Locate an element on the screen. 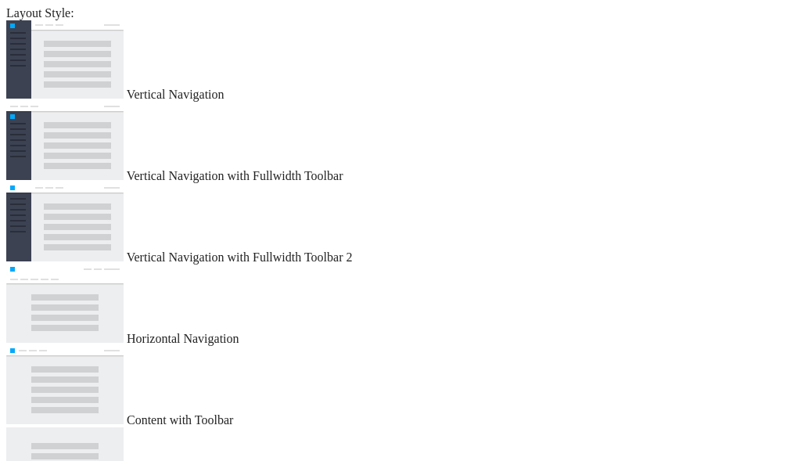  div: Layout Style: is located at coordinates (401, 13).